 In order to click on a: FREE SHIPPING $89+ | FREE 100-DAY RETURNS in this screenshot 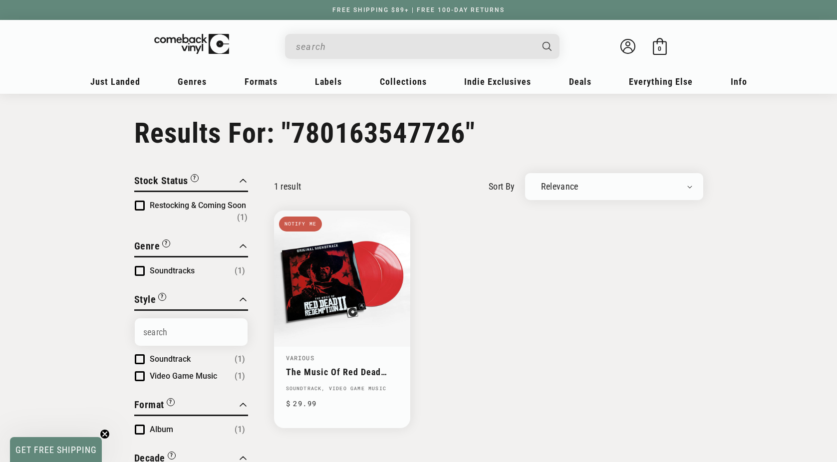, I will do `click(418, 10)`.